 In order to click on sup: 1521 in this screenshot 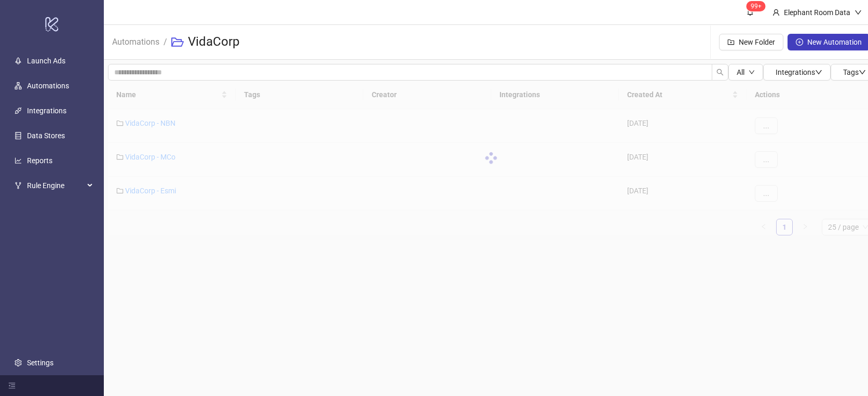, I will do `click(756, 7)`.